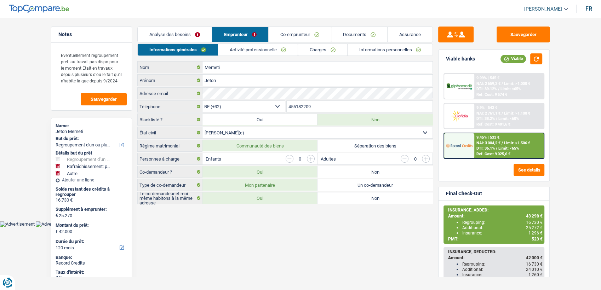 This screenshot has width=601, height=290. Describe the element at coordinates (534, 228) in the screenshot. I see `span: 25 272 €` at that location.